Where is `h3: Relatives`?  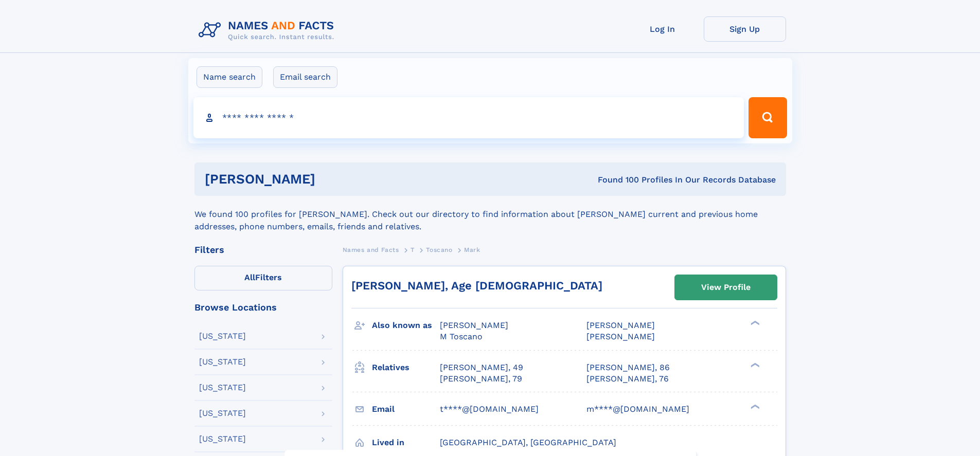 h3: Relatives is located at coordinates (406, 368).